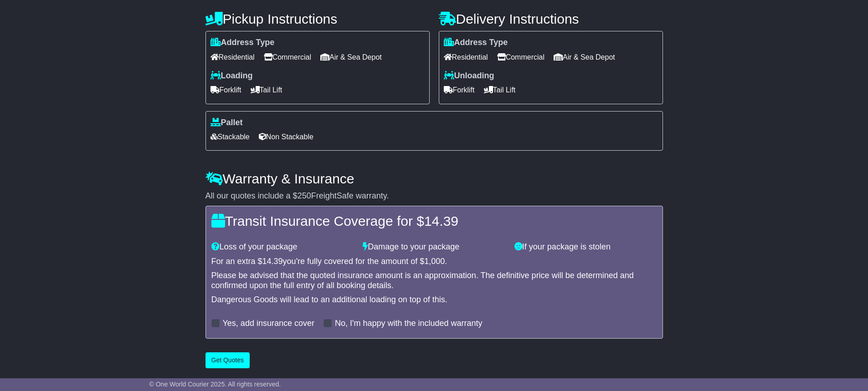 Image resolution: width=868 pixels, height=391 pixels. Describe the element at coordinates (434, 300) in the screenshot. I see `div: Dangerous Goods will lead to an additional loading on top of this.` at that location.